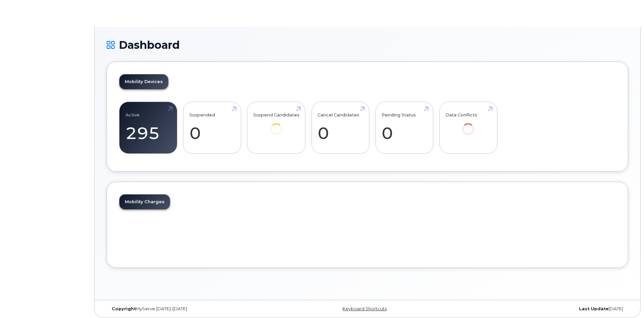  I want to click on strong: Last Update, so click(594, 309).